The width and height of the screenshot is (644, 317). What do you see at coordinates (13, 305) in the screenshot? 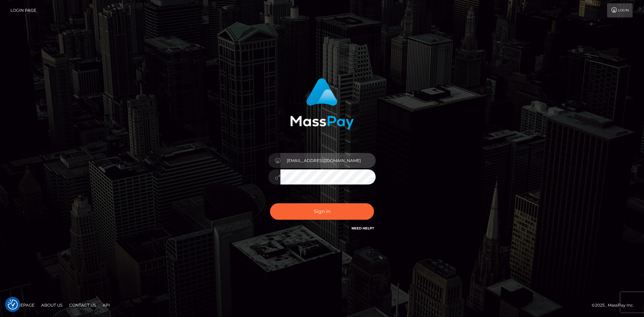
I see `img: Revisit consent button` at bounding box center [13, 305].